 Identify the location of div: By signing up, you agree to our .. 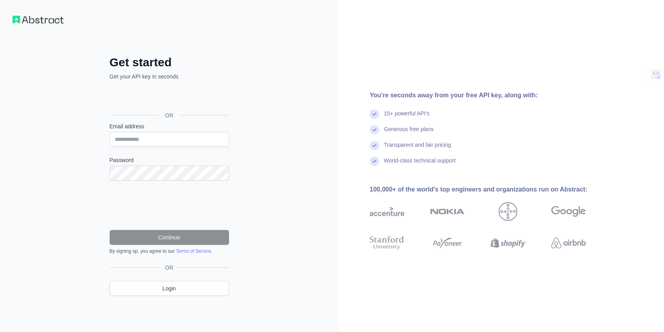
(169, 251).